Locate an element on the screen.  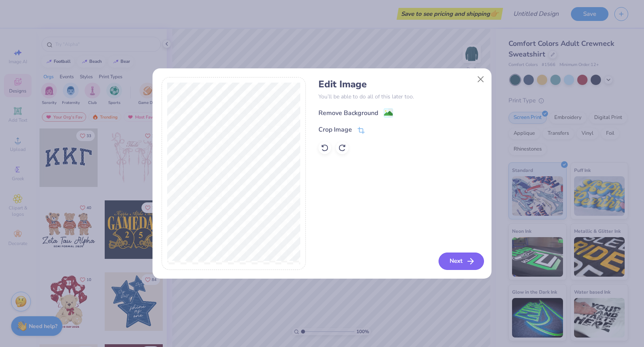
h4: Edit Image is located at coordinates (400, 84).